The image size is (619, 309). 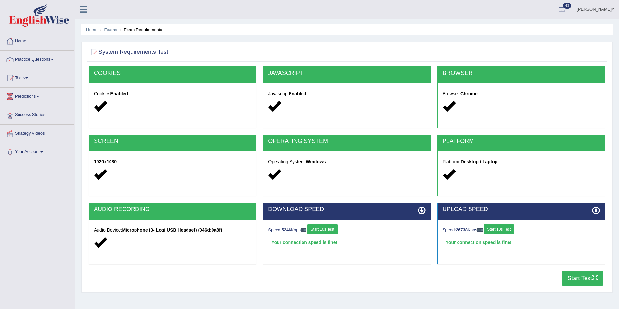 What do you see at coordinates (521, 210) in the screenshot?
I see `h2: UPLOAD SPEED` at bounding box center [521, 210].